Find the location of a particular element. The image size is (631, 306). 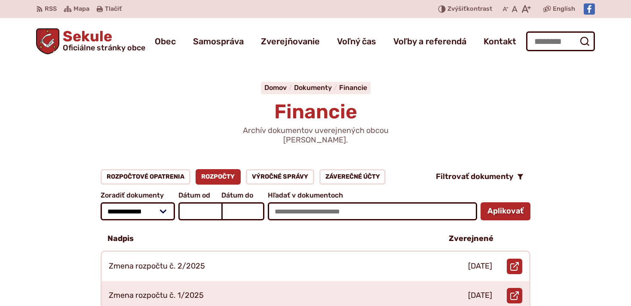

span: Zoradiť dokumenty is located at coordinates (138, 195).